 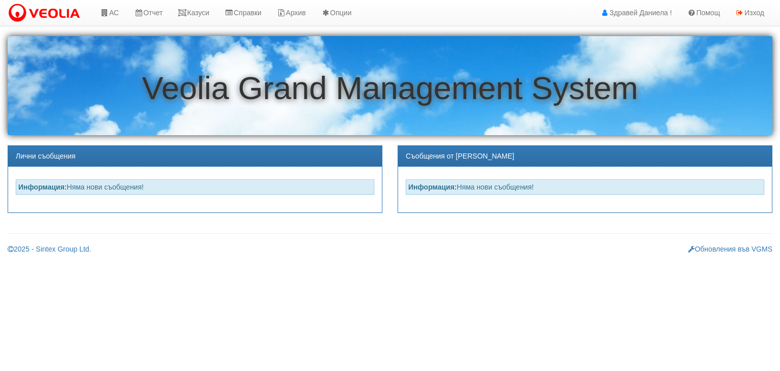 What do you see at coordinates (49, 249) in the screenshot?
I see `a: 2025 - Sintex Group Ltd.` at bounding box center [49, 249].